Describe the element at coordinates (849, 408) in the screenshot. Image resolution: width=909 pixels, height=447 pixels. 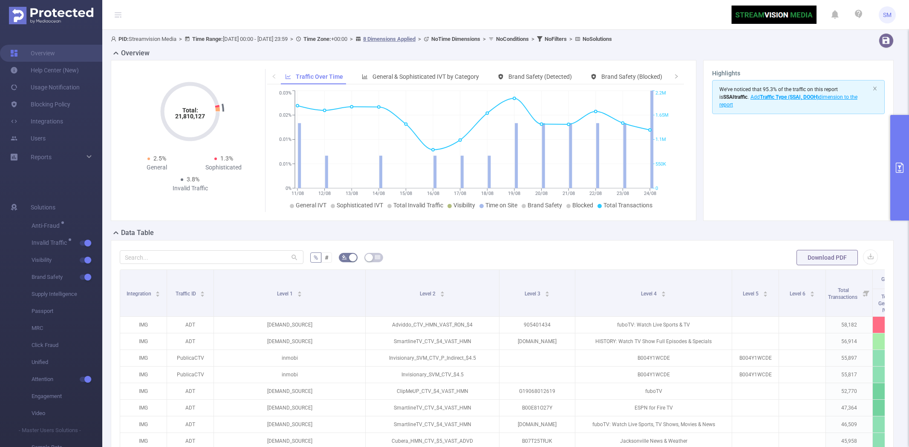
I see `p: 47,364` at that location.